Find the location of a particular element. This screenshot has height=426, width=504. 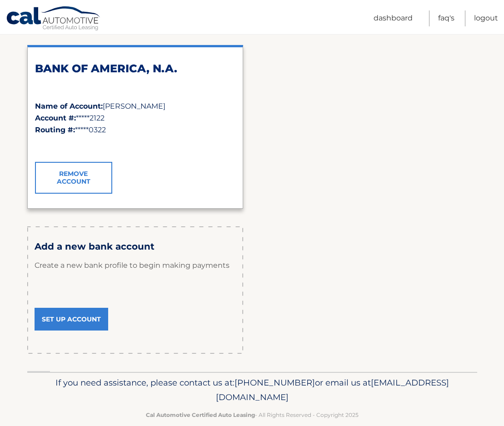

a: Logout is located at coordinates (486, 18).